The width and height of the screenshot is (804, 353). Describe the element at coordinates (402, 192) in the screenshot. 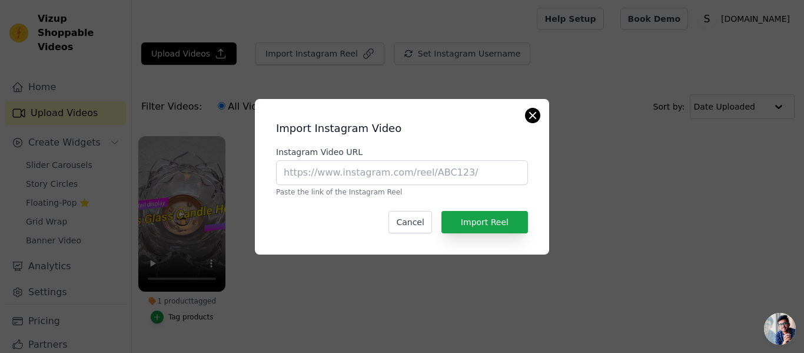

I see `p: Paste the link of the Instagram Reel` at that location.